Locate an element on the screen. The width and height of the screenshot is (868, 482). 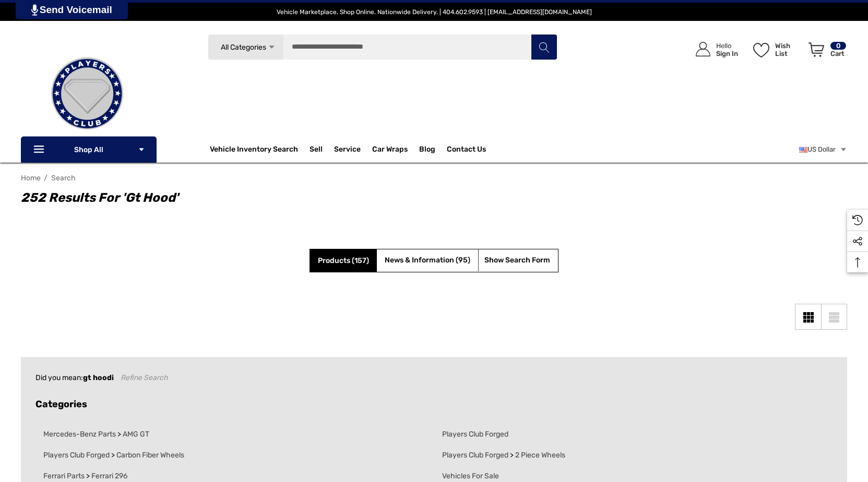
span: Products (157) is located at coordinates (344, 260).